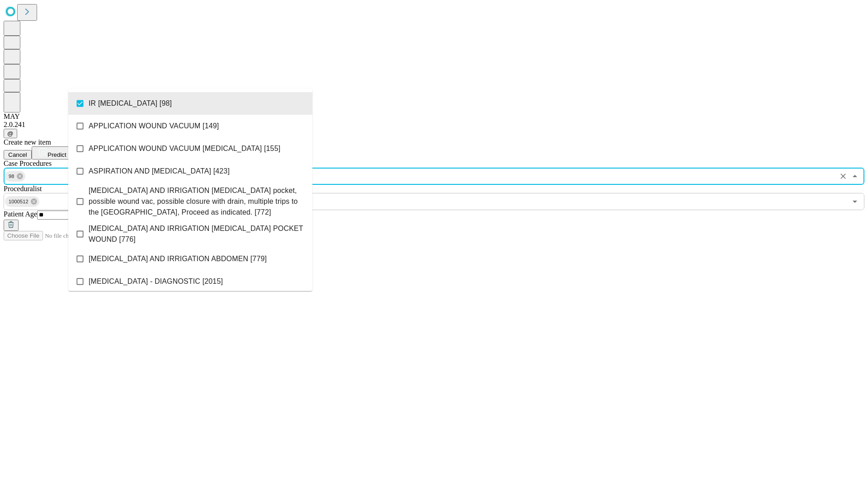  What do you see at coordinates (855, 177) in the screenshot?
I see `button: Close` at bounding box center [855, 177].